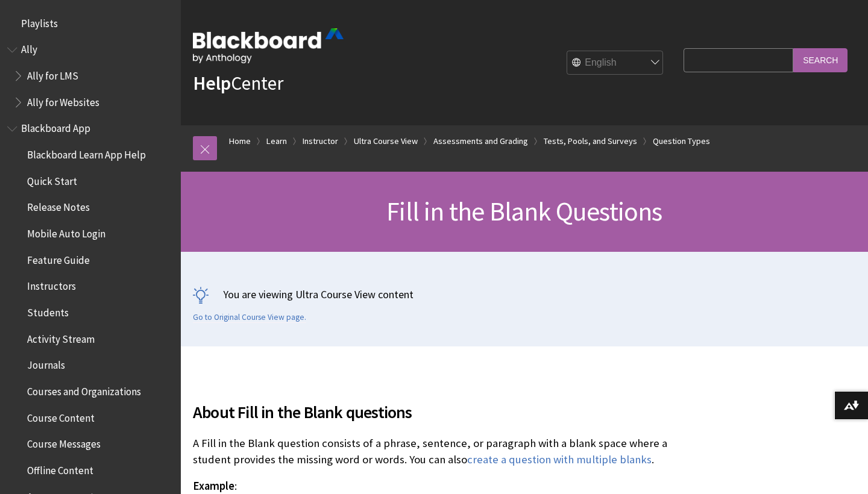 The width and height of the screenshot is (868, 494). Describe the element at coordinates (240, 141) in the screenshot. I see `a: Home` at that location.